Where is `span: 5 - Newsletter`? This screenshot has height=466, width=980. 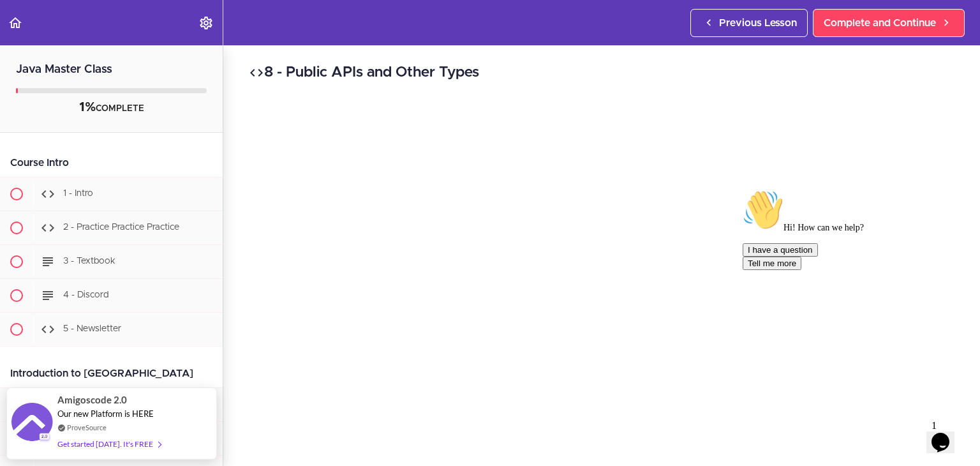 span: 5 - Newsletter is located at coordinates (92, 329).